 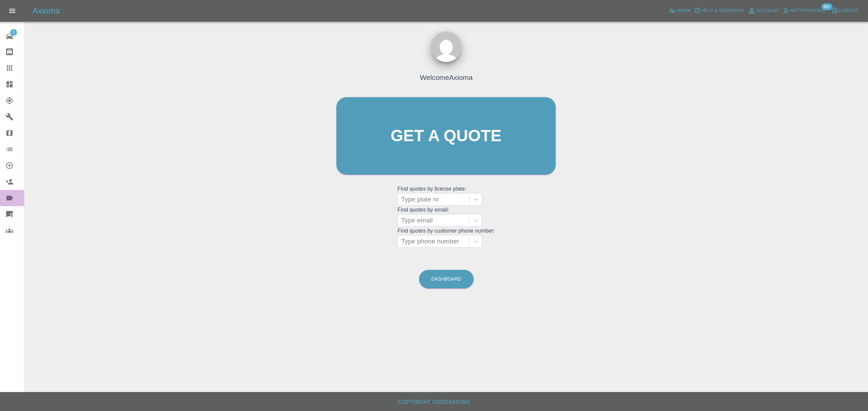 What do you see at coordinates (683, 10) in the screenshot?
I see `span: Admin` at bounding box center [683, 10].